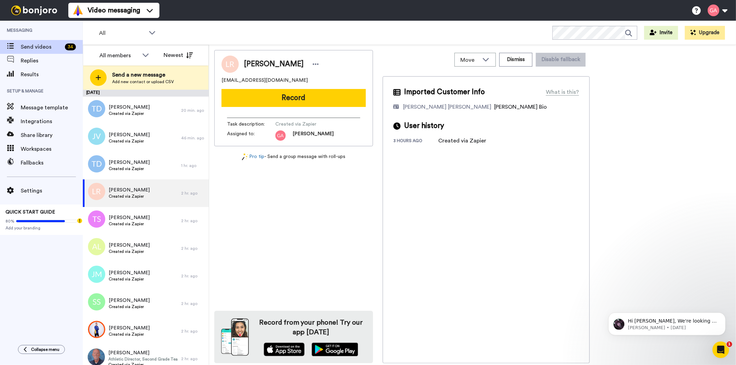 The width and height of the screenshot is (736, 365). I want to click on div: Tooltip anchor, so click(80, 221).